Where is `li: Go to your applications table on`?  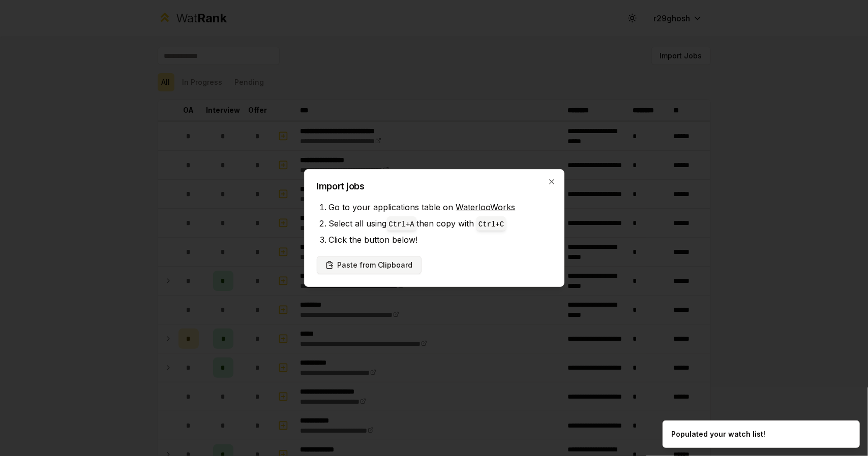 li: Go to your applications table on is located at coordinates (440, 207).